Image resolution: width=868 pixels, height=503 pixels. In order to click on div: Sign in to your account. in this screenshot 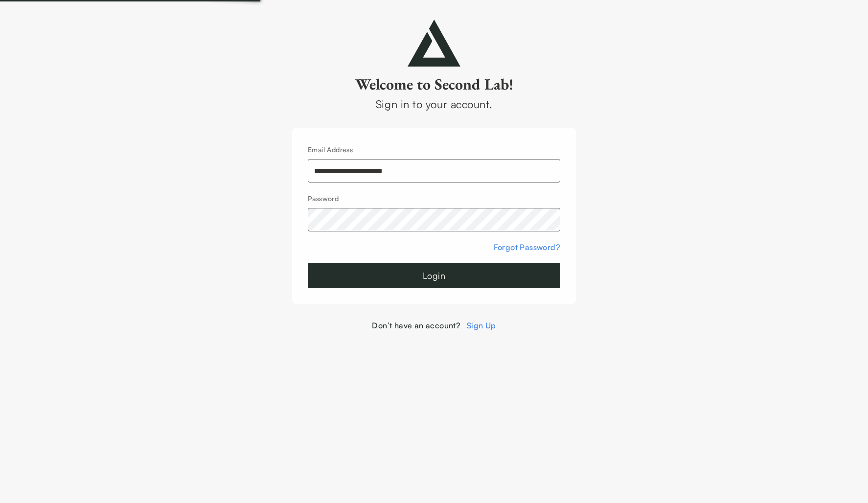, I will do `click(434, 104)`.